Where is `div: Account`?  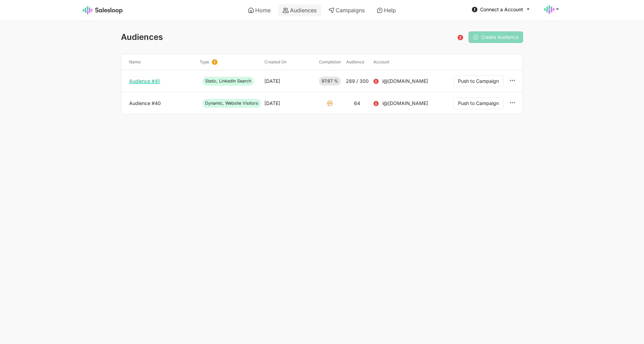 div: Account is located at coordinates (403, 62).